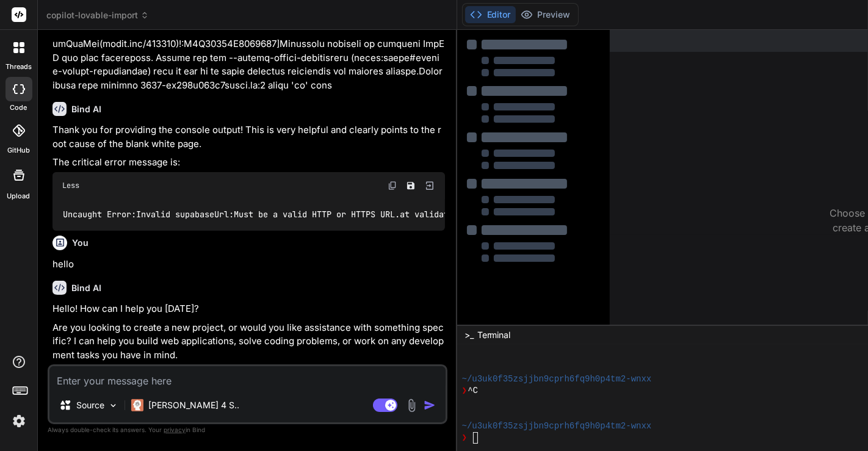 The height and width of the screenshot is (451, 868). Describe the element at coordinates (249, 162) in the screenshot. I see `p: The critical error message is:` at that location.